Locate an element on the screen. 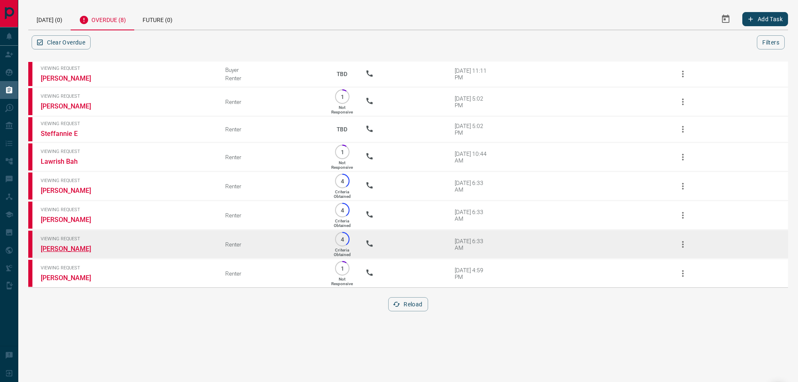  button: Add Task is located at coordinates (766, 19).